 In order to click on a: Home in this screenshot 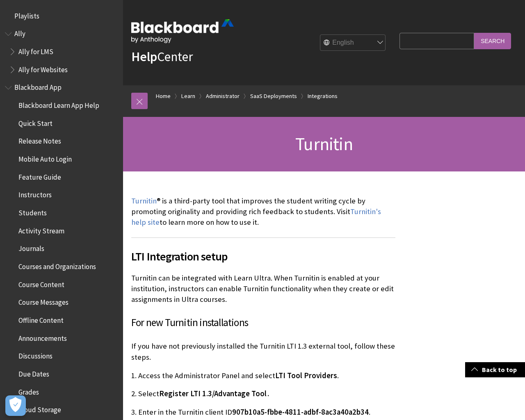, I will do `click(163, 96)`.